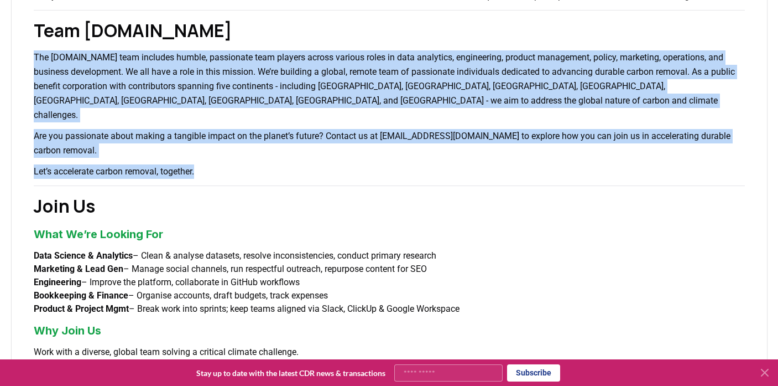 Image resolution: width=778 pixels, height=386 pixels. Describe the element at coordinates (389, 143) in the screenshot. I see `p: Are you passionate about making a tangible impact on the planet’s future? Contact us at [EMAIL_AD...` at that location.